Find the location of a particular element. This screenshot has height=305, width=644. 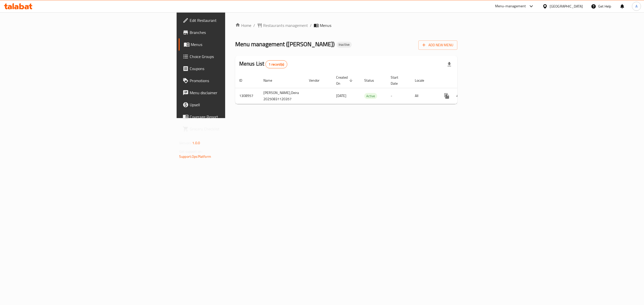

span: Edit Restaurant is located at coordinates (235, 20).